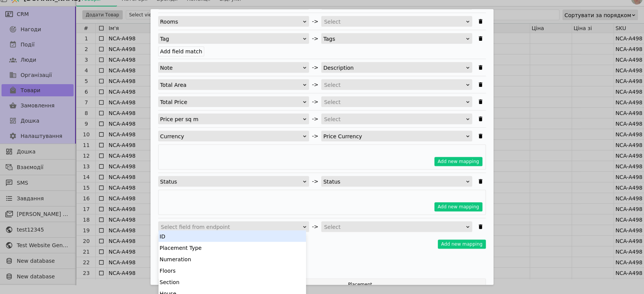 The height and width of the screenshot is (294, 644). What do you see at coordinates (395, 68) in the screenshot?
I see `div: Description` at bounding box center [395, 68].